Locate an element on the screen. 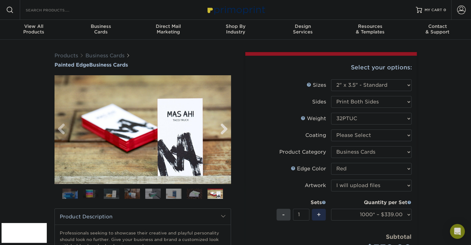 This screenshot has width=471, height=245. div: Weight is located at coordinates (313, 118).